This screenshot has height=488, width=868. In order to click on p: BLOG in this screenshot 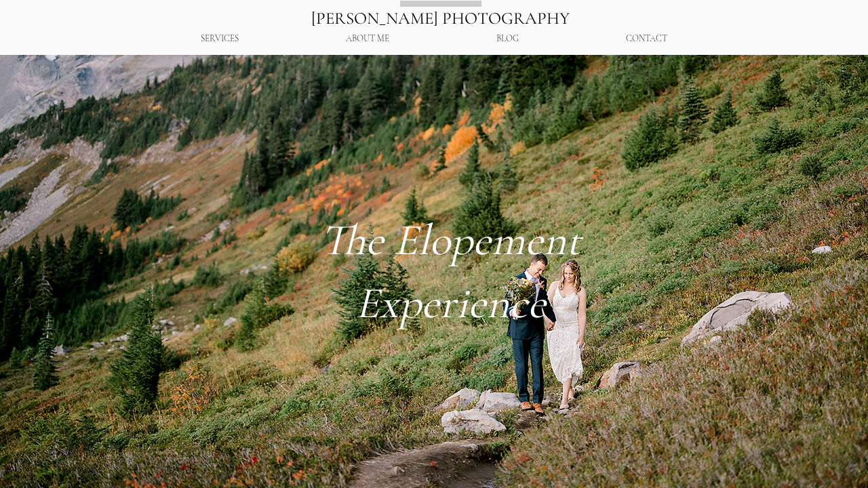, I will do `click(507, 39)`.